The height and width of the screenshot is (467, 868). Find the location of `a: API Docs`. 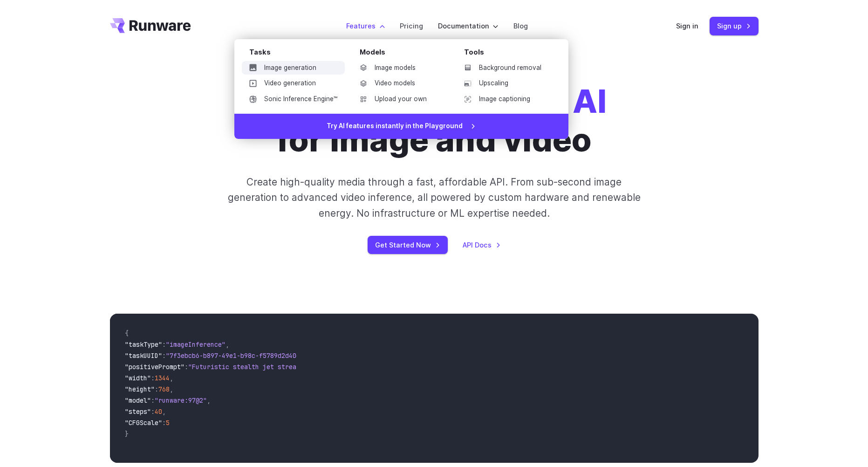

a: API Docs is located at coordinates (482, 245).